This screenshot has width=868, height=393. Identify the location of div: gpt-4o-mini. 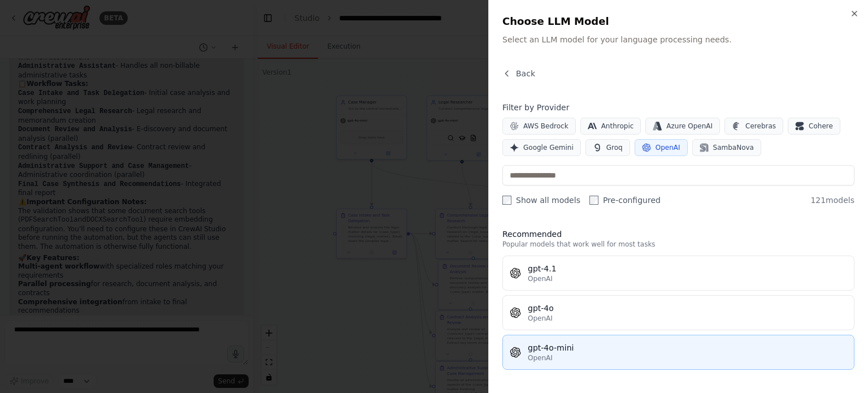
(687, 348).